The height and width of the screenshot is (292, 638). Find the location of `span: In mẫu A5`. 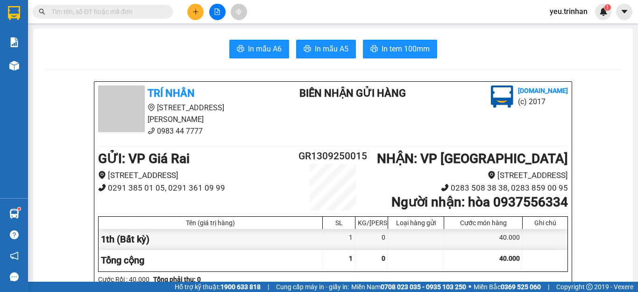

span: In mẫu A5 is located at coordinates (332, 49).